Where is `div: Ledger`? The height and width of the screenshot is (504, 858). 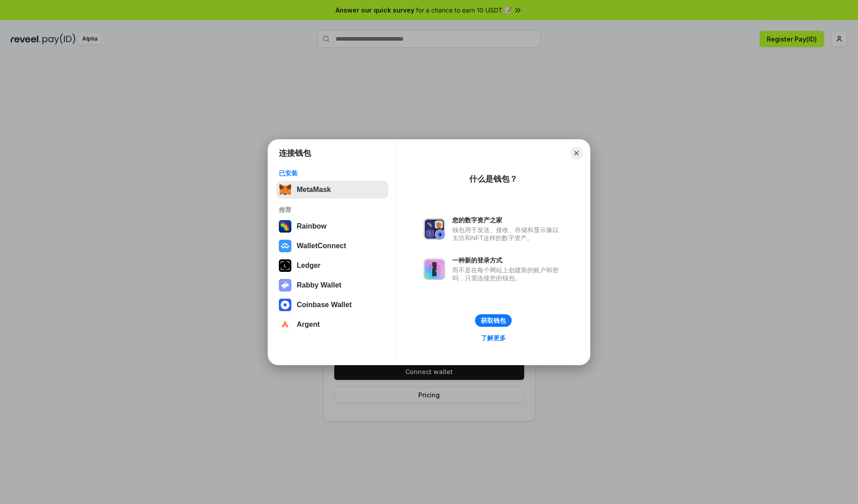
div: Ledger is located at coordinates (308, 266).